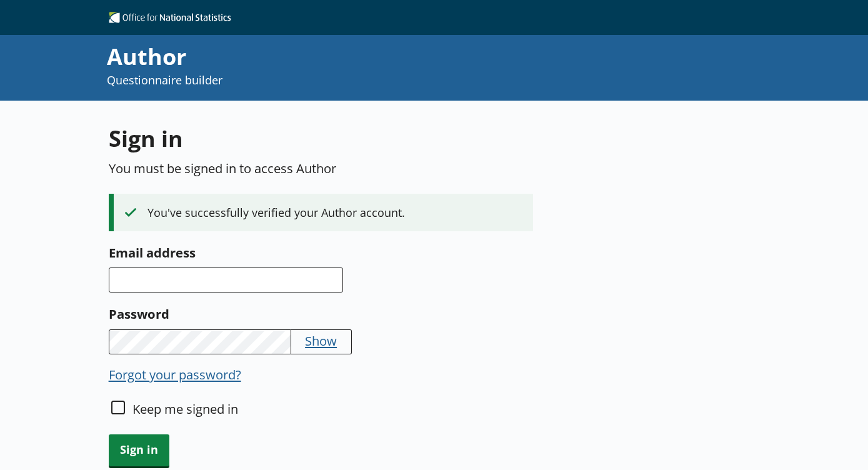 This screenshot has width=868, height=470. I want to click on span: Sign in, so click(139, 450).